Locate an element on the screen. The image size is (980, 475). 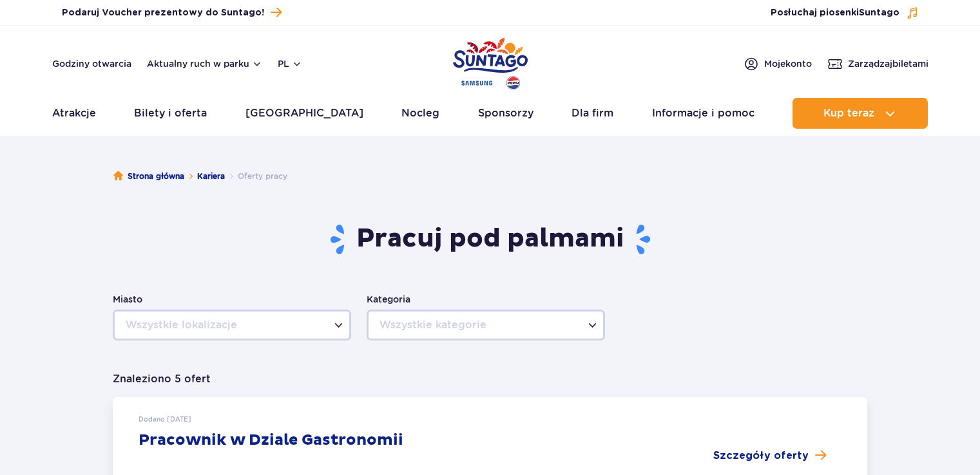
a: Mojekonto is located at coordinates (777, 63).